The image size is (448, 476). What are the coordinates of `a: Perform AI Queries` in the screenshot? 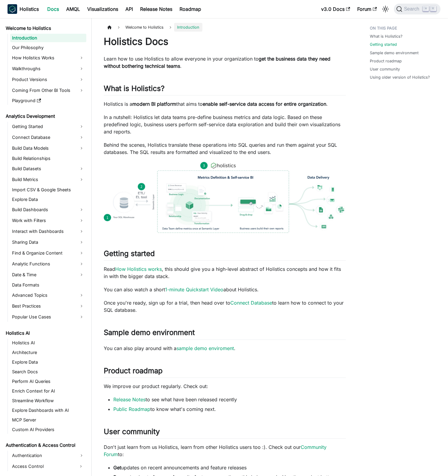 It's located at (48, 381).